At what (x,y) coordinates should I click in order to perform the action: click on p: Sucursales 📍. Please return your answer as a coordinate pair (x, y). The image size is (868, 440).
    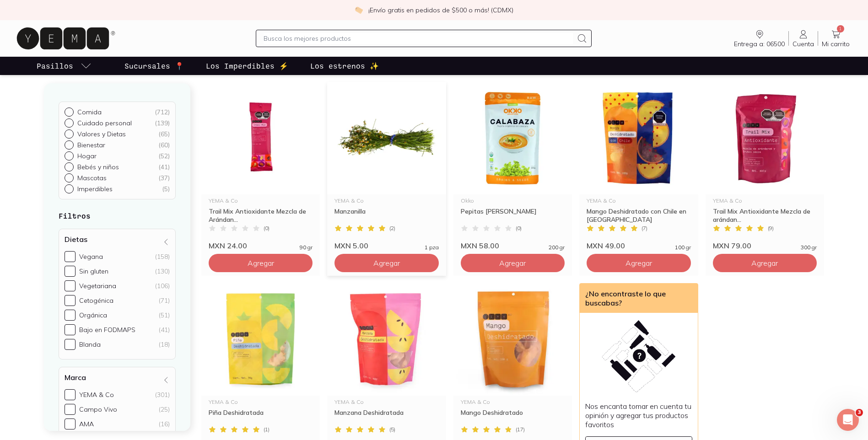
    Looking at the image, I should click on (154, 66).